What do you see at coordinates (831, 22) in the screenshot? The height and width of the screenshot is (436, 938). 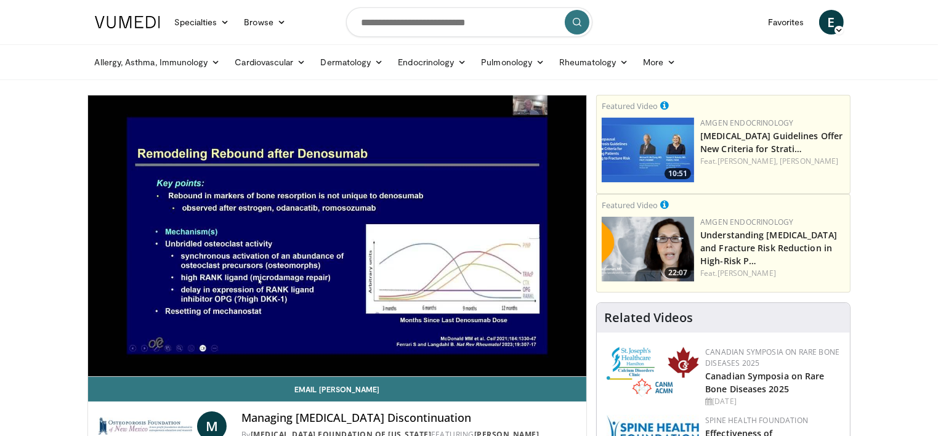 I see `span: E` at bounding box center [831, 22].